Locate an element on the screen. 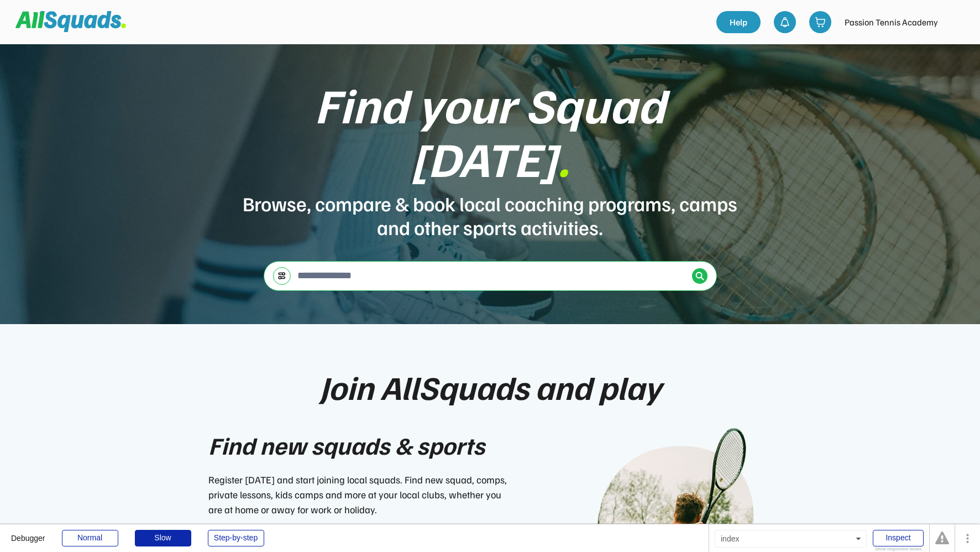  div: Slow is located at coordinates (163, 538).